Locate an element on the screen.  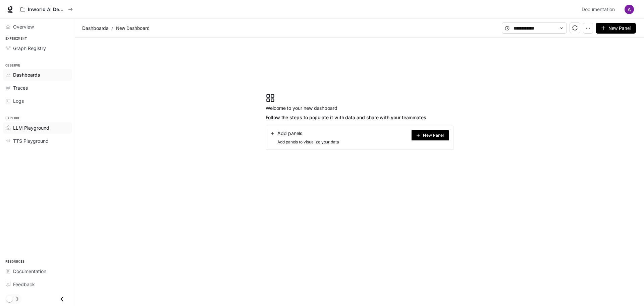
button: Dashboards is located at coordinates (95, 28).